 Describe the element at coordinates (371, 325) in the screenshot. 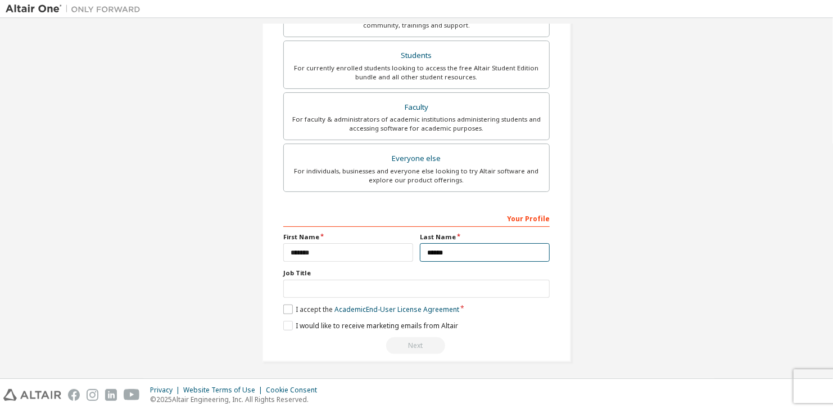

I see `label: I would like to receive marketing emails from Altair` at that location.